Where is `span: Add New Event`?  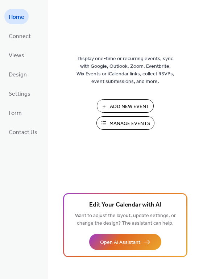
span: Add New Event is located at coordinates (130, 107).